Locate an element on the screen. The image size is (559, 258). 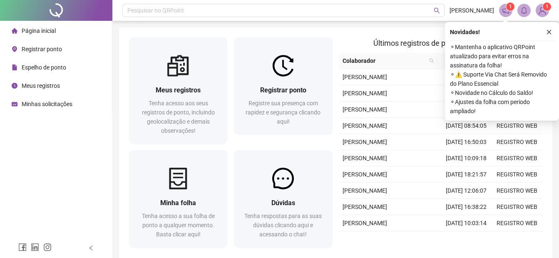
span: ⚬ Novidade no Cálculo do Saldo! is located at coordinates (502, 93).